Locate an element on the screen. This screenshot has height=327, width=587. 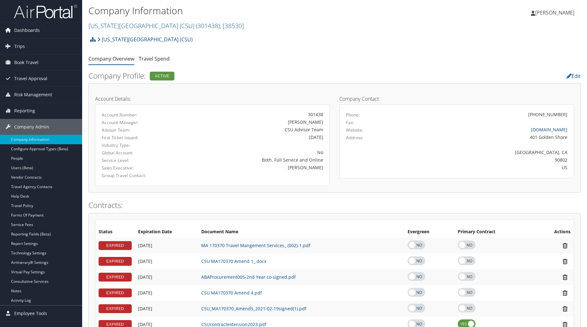
label: Industry Type: is located at coordinates (135, 145).